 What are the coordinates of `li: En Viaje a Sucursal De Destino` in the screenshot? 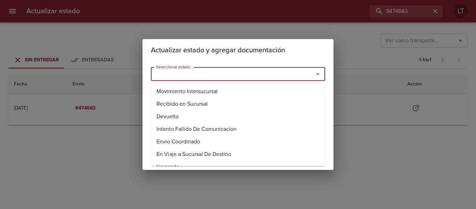 It's located at (238, 154).